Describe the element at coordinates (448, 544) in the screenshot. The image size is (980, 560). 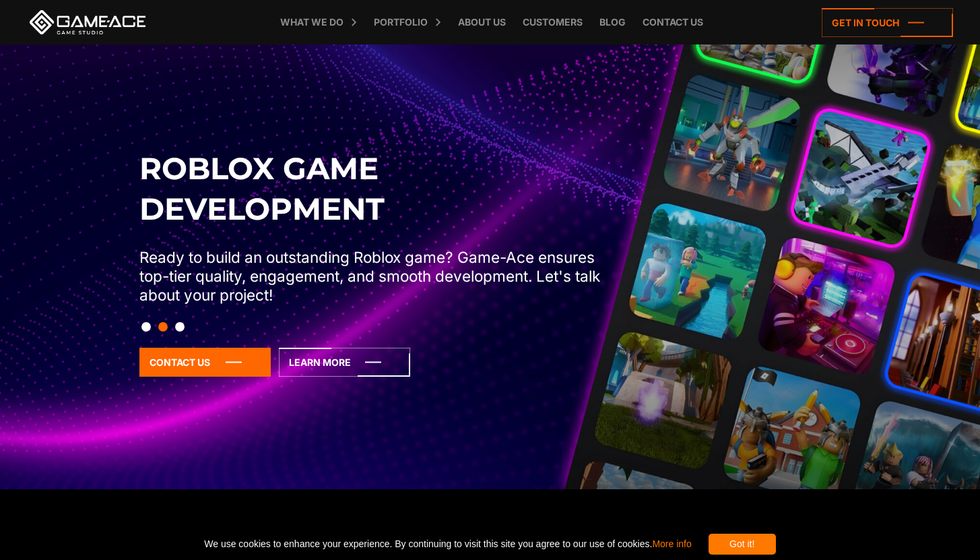
I see `span: We use cookies to enhance your experience. By continuing to visit this site you agree to our use ...` at that location.